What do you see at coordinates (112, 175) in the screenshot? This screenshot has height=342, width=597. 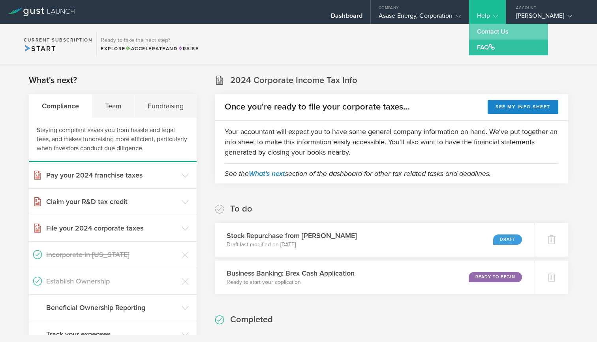 I see `h3: Pay your 2024 franchise taxes` at bounding box center [112, 175].